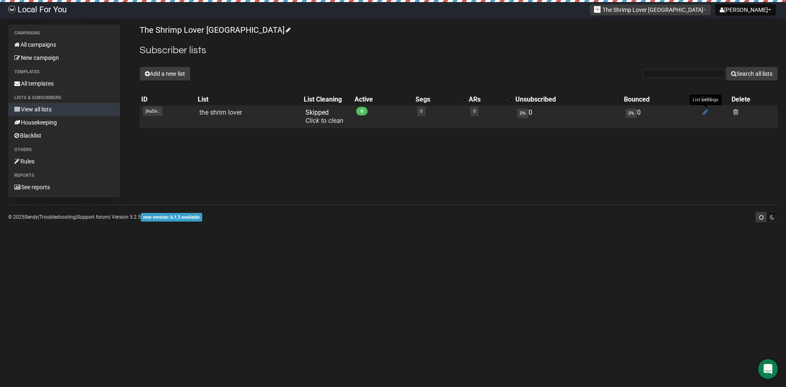  I want to click on a: All templates, so click(64, 84).